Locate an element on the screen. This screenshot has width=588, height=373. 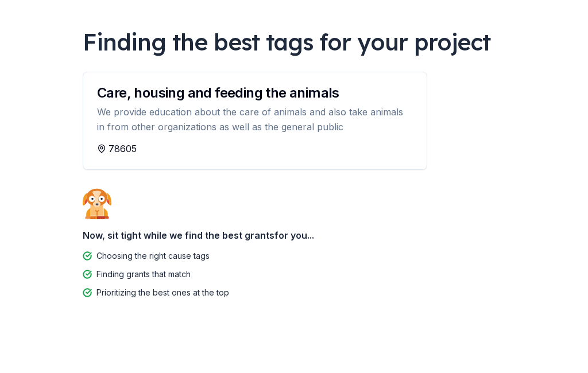
div: Finding the best tags for your project is located at coordinates (294, 42).